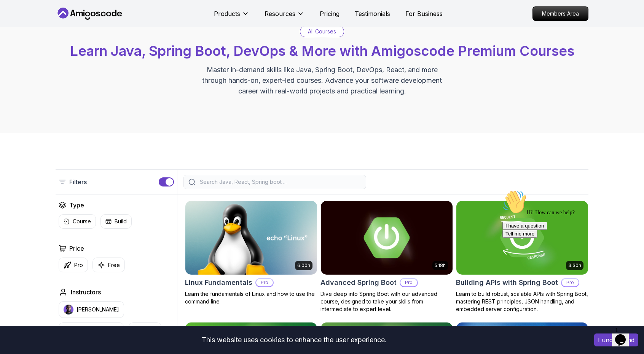 The image size is (644, 354). Describe the element at coordinates (386, 302) in the screenshot. I see `p: Dive deep into Spring Boot with our advanced course, designed to take your skills from intermedia...` at that location.